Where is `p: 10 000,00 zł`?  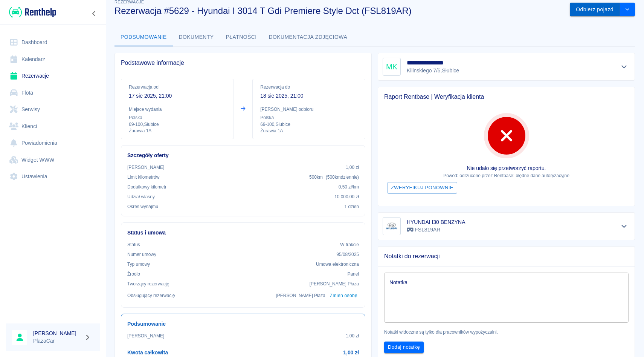
p: 10 000,00 zł is located at coordinates (347, 196).